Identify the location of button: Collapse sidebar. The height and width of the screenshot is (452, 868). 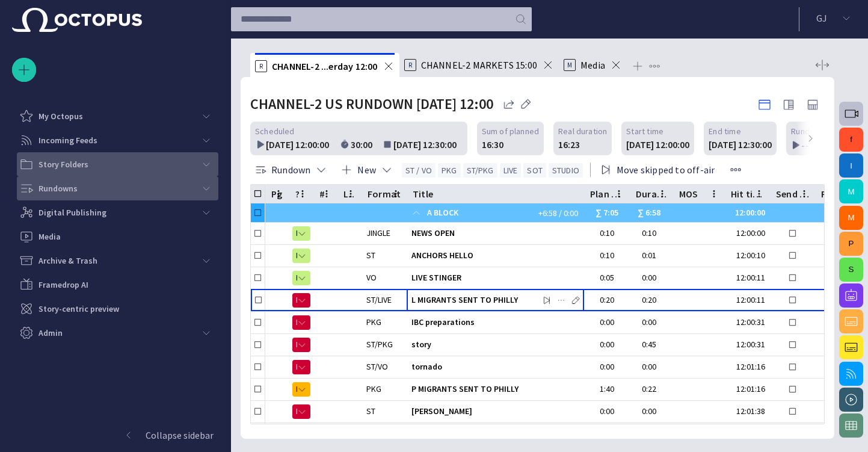
(115, 435).